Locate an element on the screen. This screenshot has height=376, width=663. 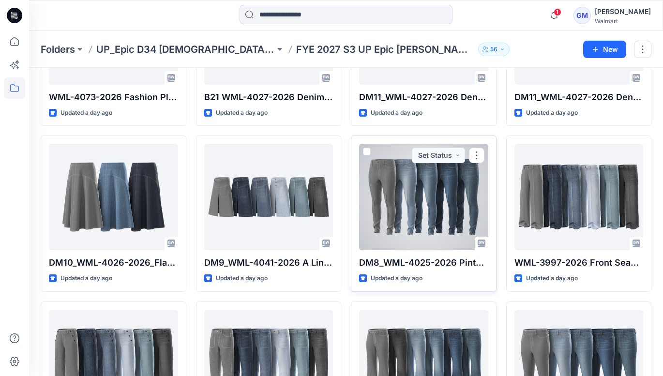
span: 1 is located at coordinates (557, 12).